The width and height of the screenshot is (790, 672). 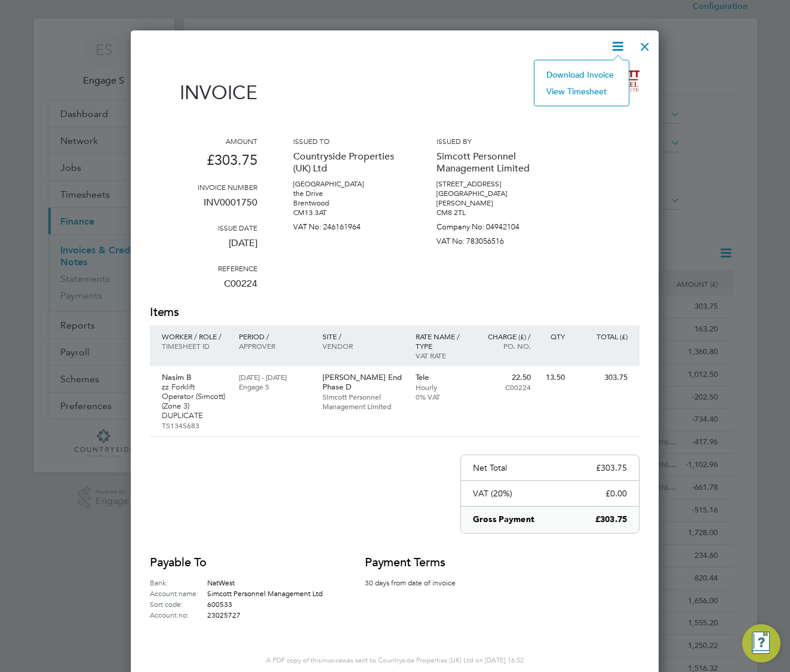 What do you see at coordinates (179, 615) in the screenshot?
I see `label: Account no:` at bounding box center [179, 615].